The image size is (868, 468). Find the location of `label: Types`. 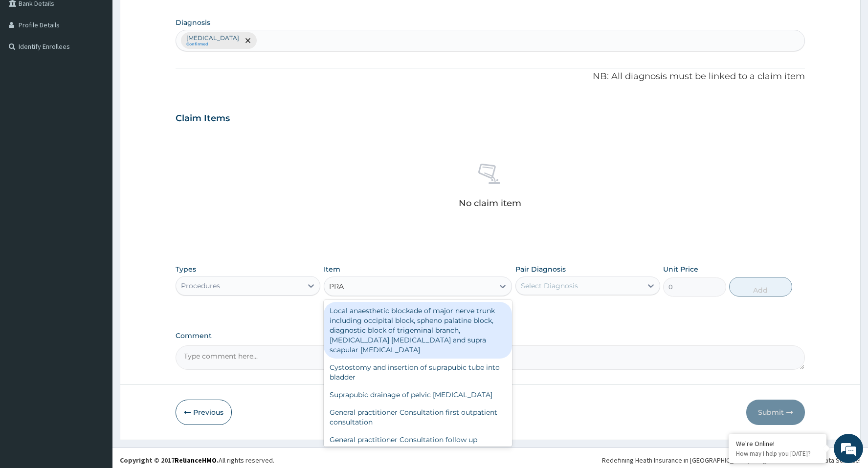

label: Types is located at coordinates (186, 269).